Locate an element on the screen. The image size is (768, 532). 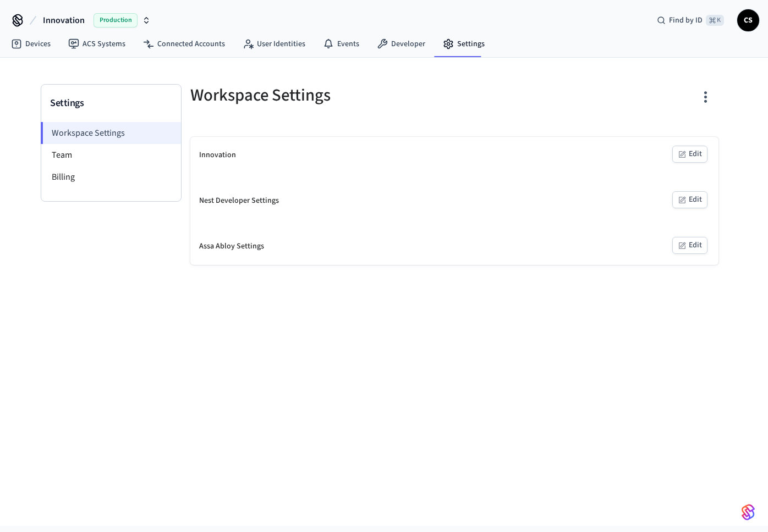
button: CS is located at coordinates (748, 20).